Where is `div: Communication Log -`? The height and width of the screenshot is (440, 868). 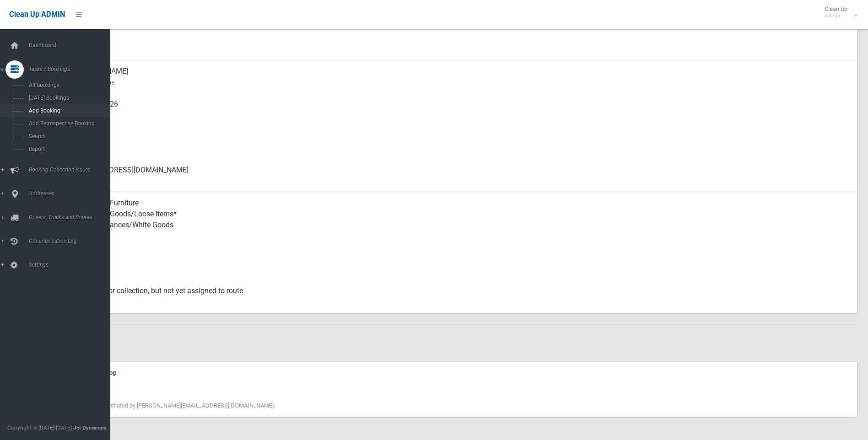 div: Communication Log - is located at coordinates (457, 373).